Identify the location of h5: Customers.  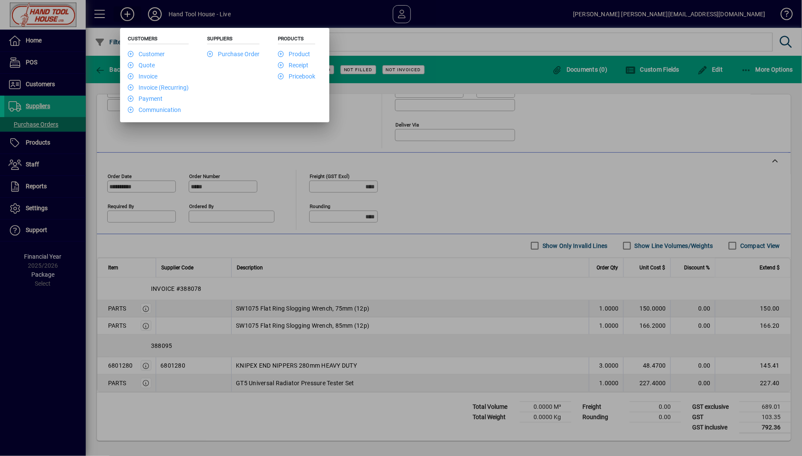
(158, 40).